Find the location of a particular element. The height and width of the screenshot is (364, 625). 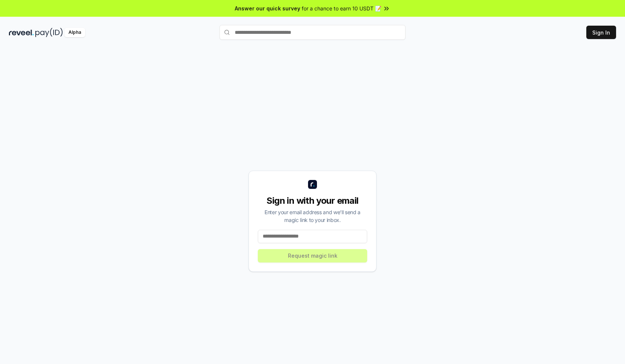

div: Sign in with your email is located at coordinates (312, 201).